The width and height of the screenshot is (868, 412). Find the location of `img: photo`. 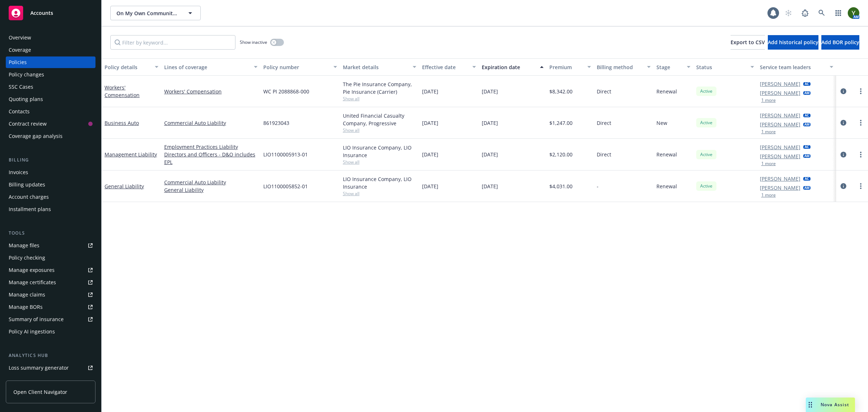

img: photo is located at coordinates (854, 13).